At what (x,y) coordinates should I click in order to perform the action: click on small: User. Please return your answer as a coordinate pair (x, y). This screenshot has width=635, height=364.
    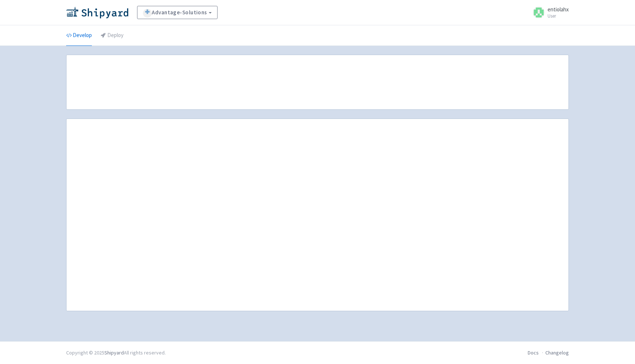
    Looking at the image, I should click on (558, 16).